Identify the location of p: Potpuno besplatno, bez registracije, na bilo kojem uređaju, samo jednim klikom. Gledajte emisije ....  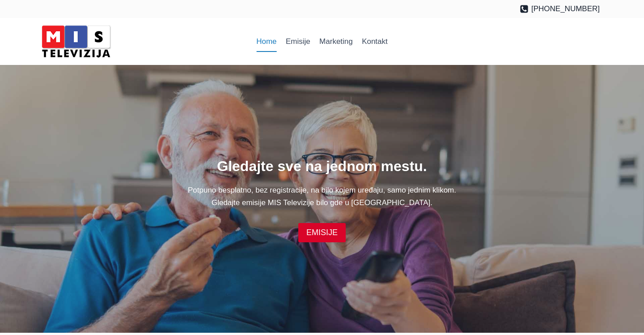
(322, 196).